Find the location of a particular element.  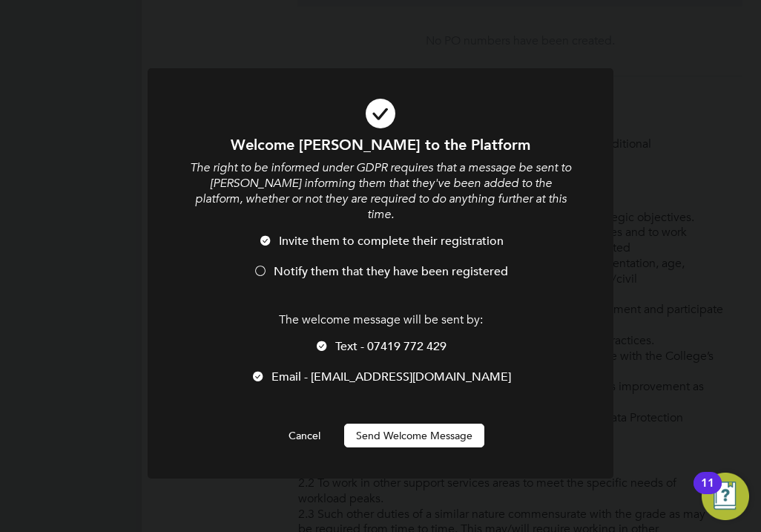

button: Send Welcome Message is located at coordinates (414, 436).